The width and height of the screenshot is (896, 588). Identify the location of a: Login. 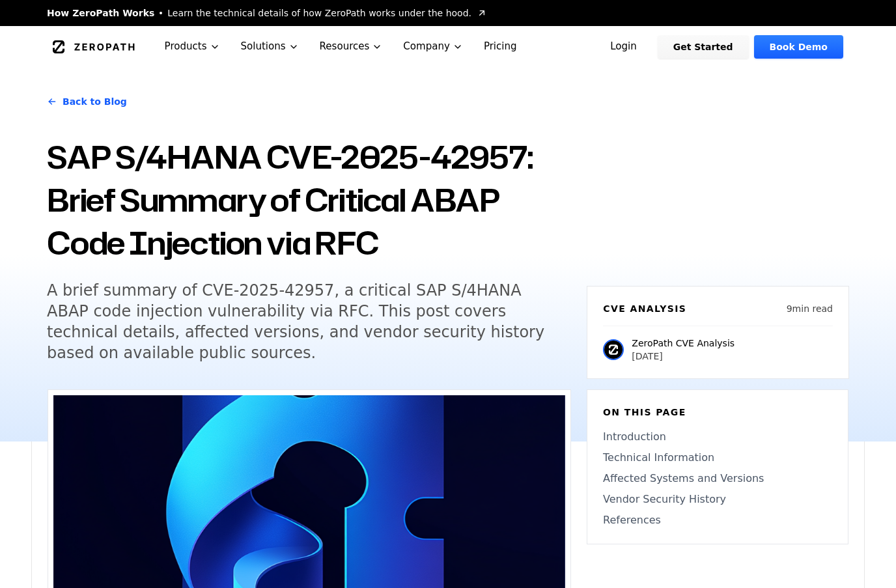
(623, 47).